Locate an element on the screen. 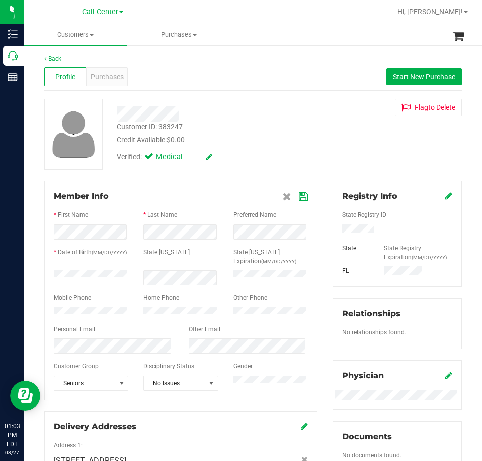 This screenshot has width=482, height=461. div: Verified: is located at coordinates (164, 157).